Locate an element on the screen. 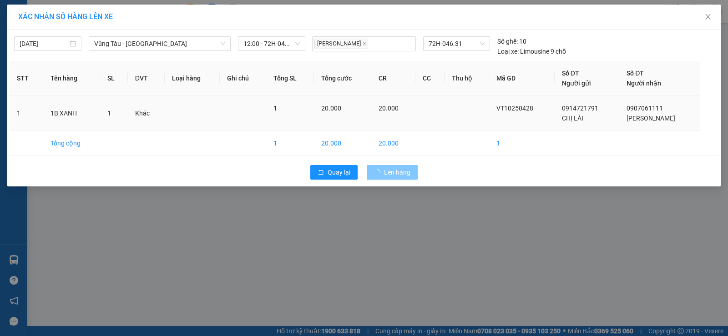  span: XÁC NHẬN SỐ HÀNG LÊN XE is located at coordinates (66, 16).